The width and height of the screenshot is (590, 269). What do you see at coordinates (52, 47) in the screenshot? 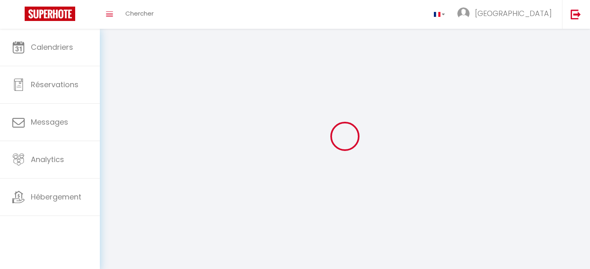
I see `span: Calendriers` at bounding box center [52, 47].